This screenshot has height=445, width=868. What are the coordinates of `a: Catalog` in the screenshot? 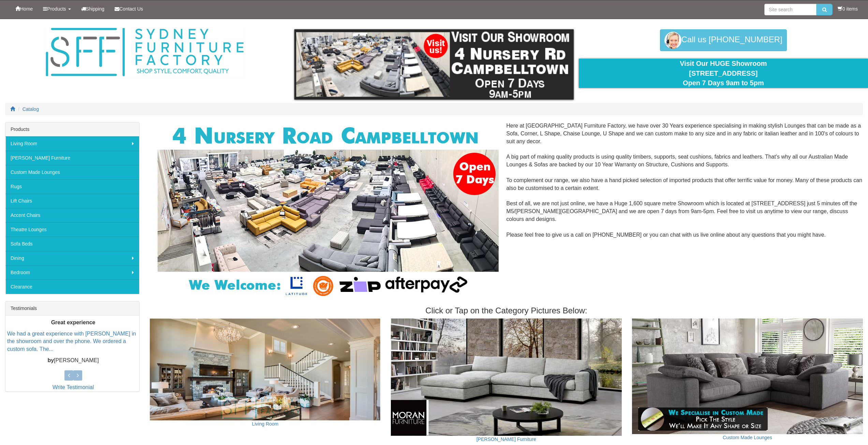 It's located at (30, 109).